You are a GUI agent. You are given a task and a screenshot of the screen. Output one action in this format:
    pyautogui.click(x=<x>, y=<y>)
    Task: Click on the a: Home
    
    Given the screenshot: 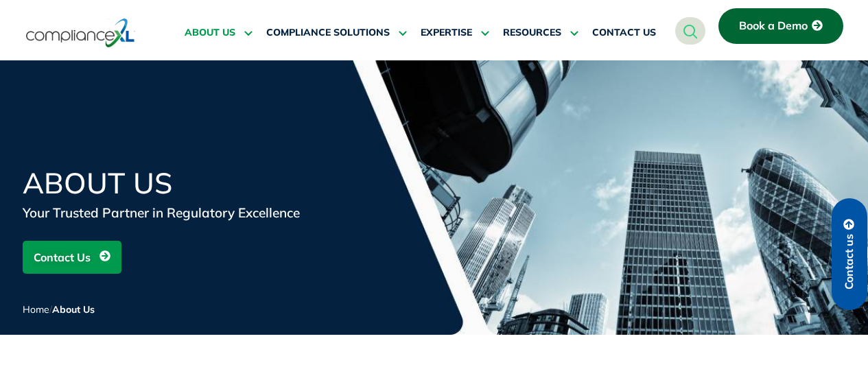 What is the action you would take?
    pyautogui.click(x=36, y=309)
    